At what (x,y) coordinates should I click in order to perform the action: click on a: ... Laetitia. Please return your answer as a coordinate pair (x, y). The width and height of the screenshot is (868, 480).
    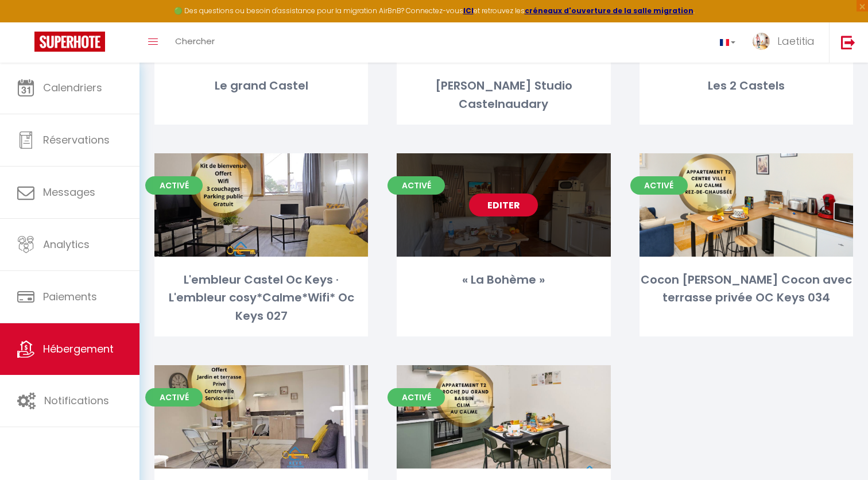
    Looking at the image, I should click on (787, 43).